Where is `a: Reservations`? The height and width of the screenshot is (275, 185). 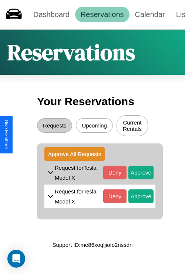
a: Reservations is located at coordinates (102, 14).